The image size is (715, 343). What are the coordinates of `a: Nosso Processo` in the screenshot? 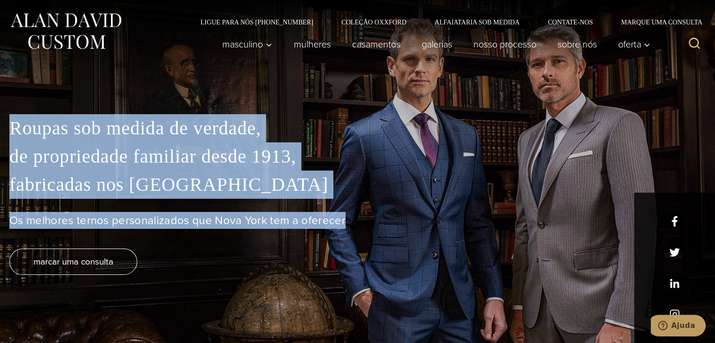 It's located at (504, 44).